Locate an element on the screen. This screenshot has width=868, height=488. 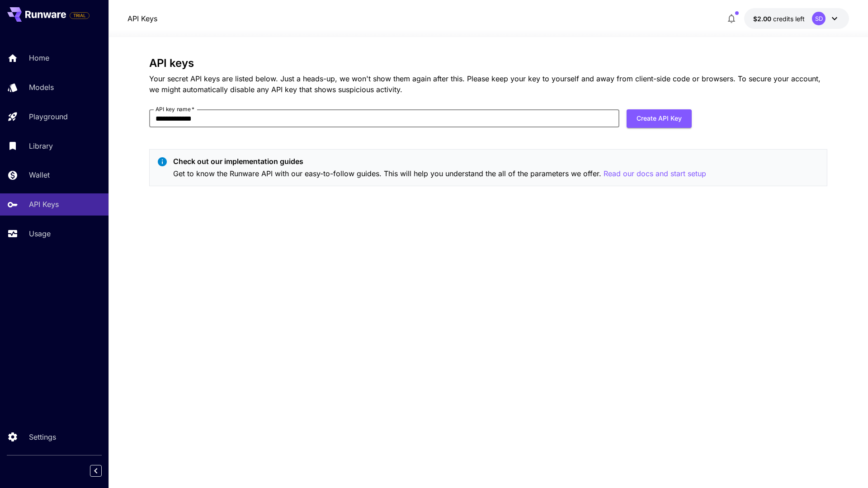
div: SD is located at coordinates (818, 18).